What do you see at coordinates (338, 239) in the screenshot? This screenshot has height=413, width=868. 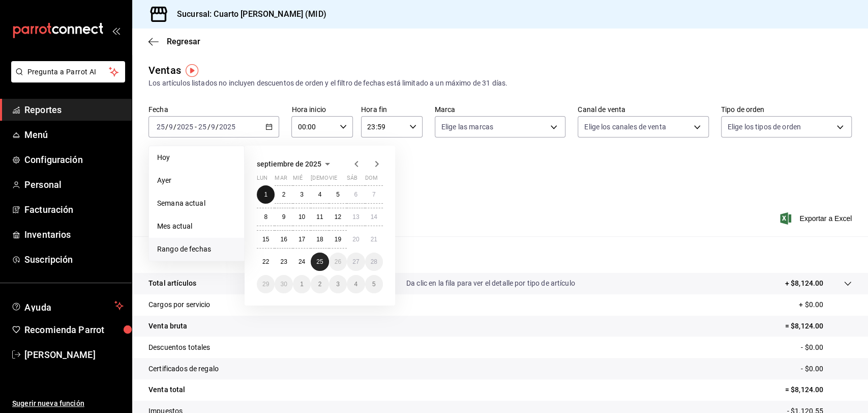 I see `abbr: 19 de septiembre de 2025` at bounding box center [338, 239].